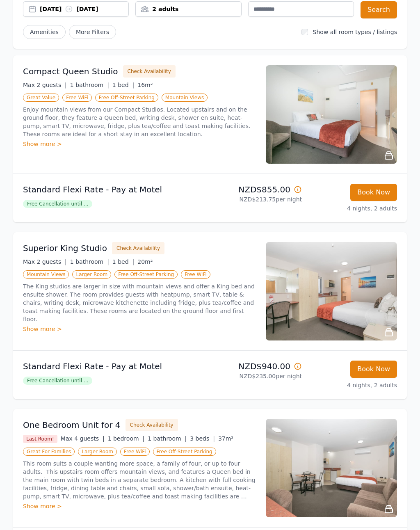 The image size is (420, 530). Describe the element at coordinates (257, 190) in the screenshot. I see `p: NZD$855.00` at that location.